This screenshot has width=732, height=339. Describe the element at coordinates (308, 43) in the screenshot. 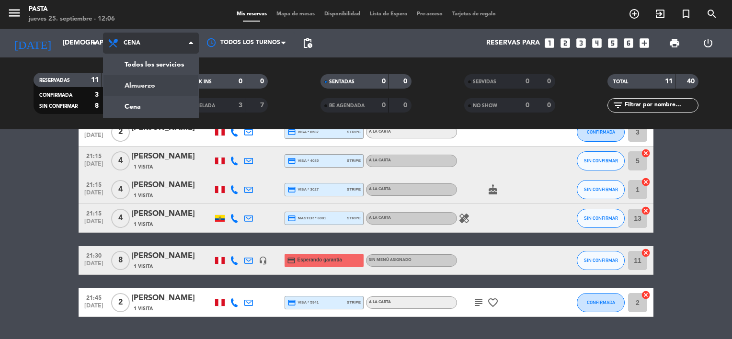

I see `span: pending_actions` at that location.